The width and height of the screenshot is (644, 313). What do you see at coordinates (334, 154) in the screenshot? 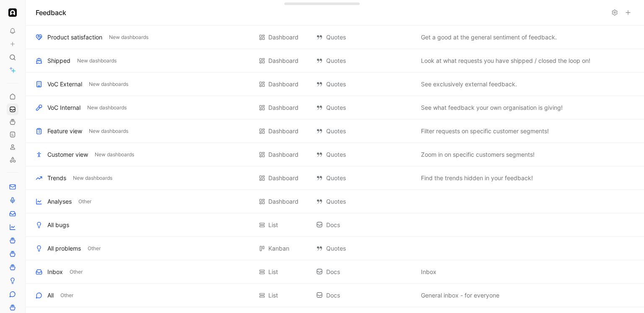
I see `div: Customer viewNew dashboardsDashboard QuotesZoom in on specific customers segments!View actions` at bounding box center [334, 154].